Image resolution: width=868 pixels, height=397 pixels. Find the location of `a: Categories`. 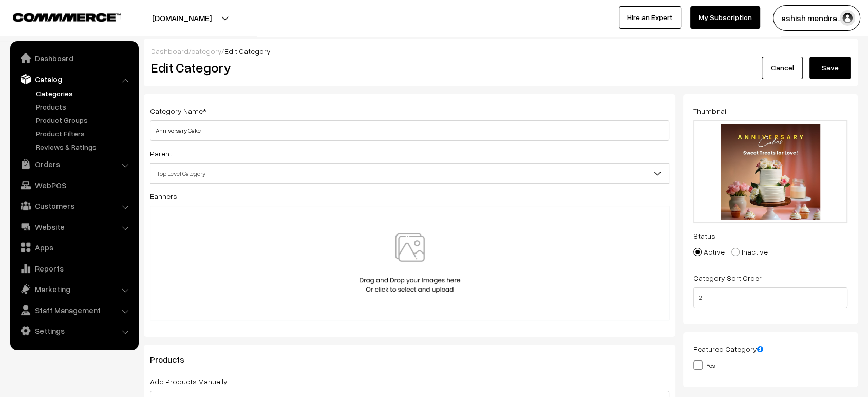

a: Categories is located at coordinates (84, 93).